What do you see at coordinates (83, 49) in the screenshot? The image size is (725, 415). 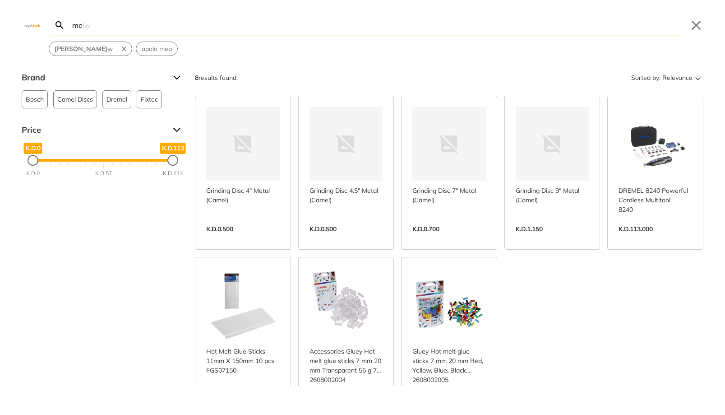 I see `button: Select suggestion: melw` at bounding box center [83, 49].